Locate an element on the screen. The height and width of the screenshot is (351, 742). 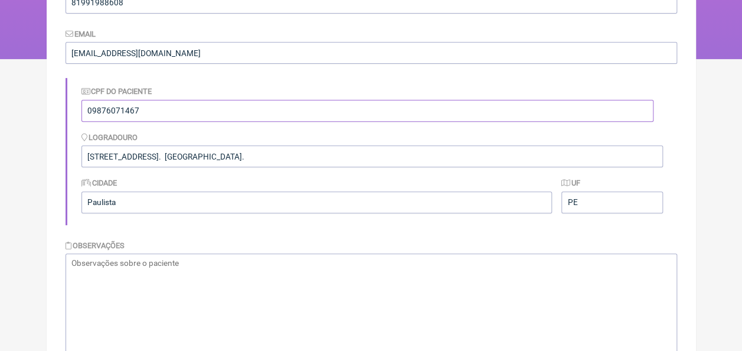
input: Identificação do Paciente is located at coordinates (367, 110).